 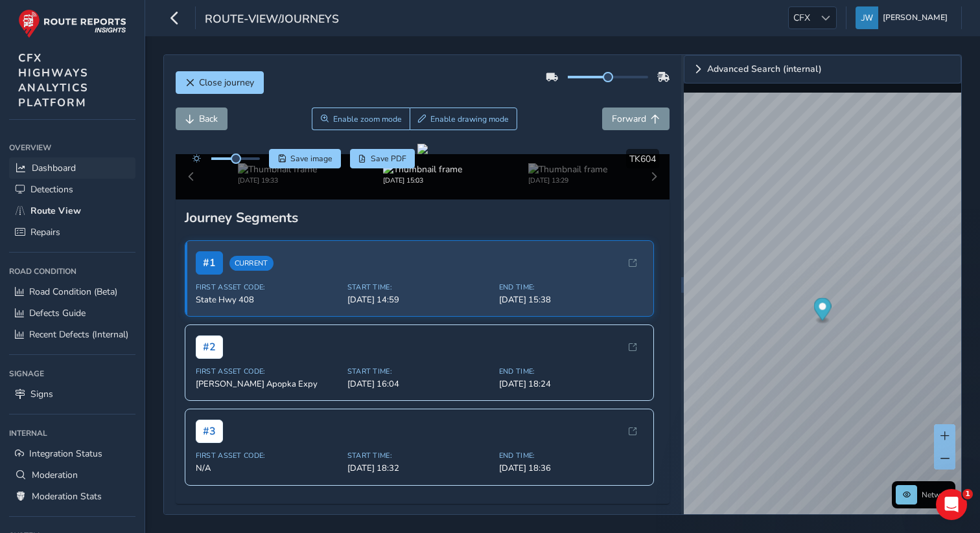 I want to click on span: CFX HIGHWAYS ANALYTICS PLATFORM, so click(x=53, y=80).